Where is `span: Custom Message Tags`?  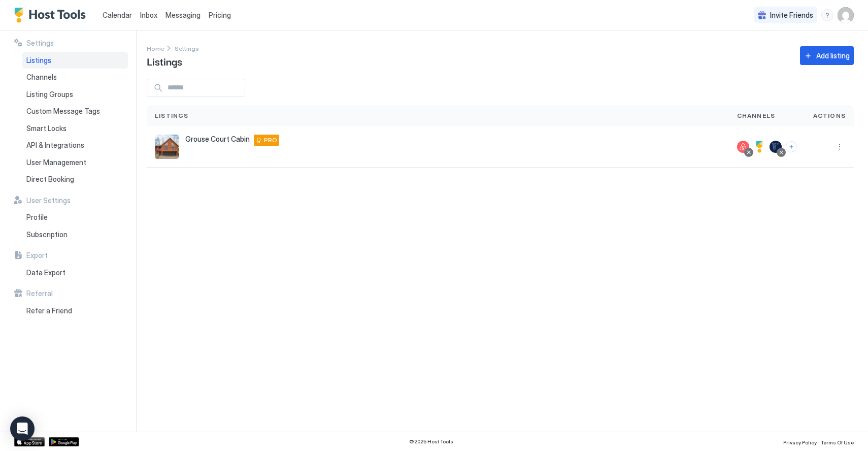
span: Custom Message Tags is located at coordinates (63, 111).